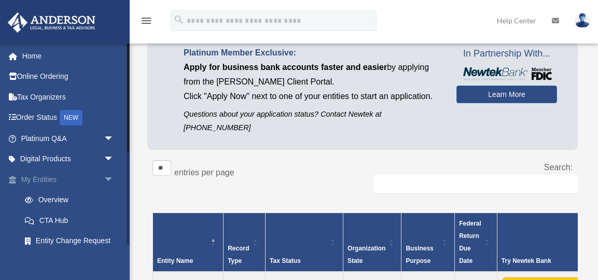 The height and width of the screenshot is (280, 598). I want to click on a: CTA Hub, so click(72, 220).